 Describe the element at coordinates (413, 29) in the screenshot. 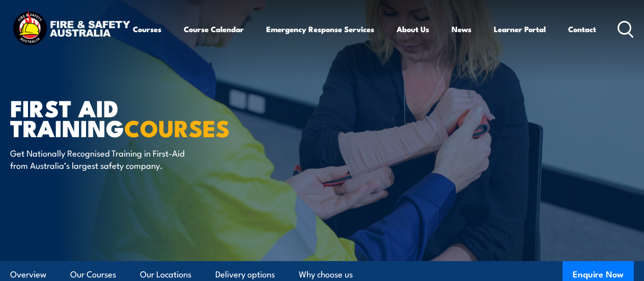

I see `a: About Us` at that location.